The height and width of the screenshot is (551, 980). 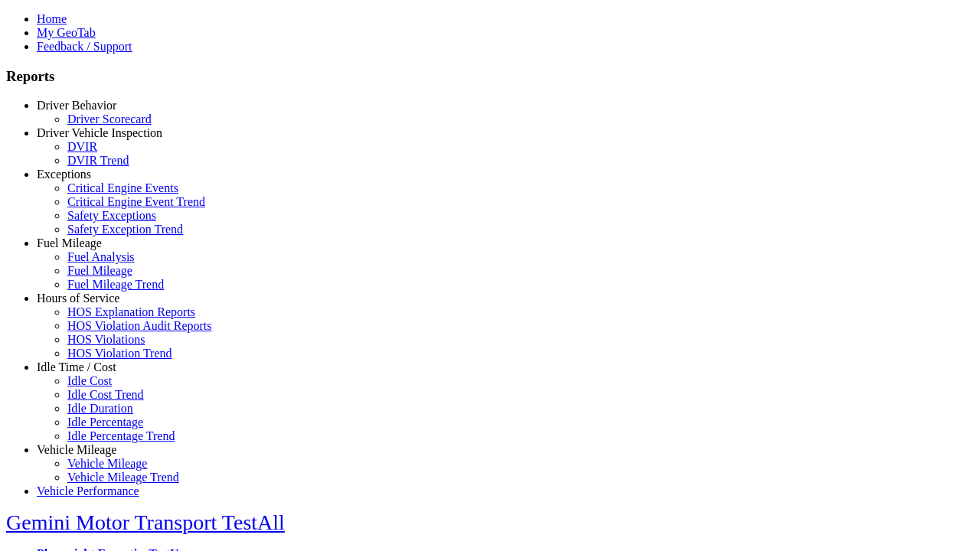 I want to click on a: Driver Vehicle Inspection, so click(x=100, y=132).